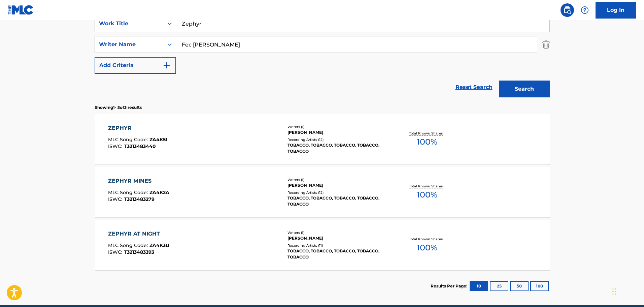  What do you see at coordinates (159, 192) in the screenshot?
I see `span: ZA4K2A` at bounding box center [159, 192].